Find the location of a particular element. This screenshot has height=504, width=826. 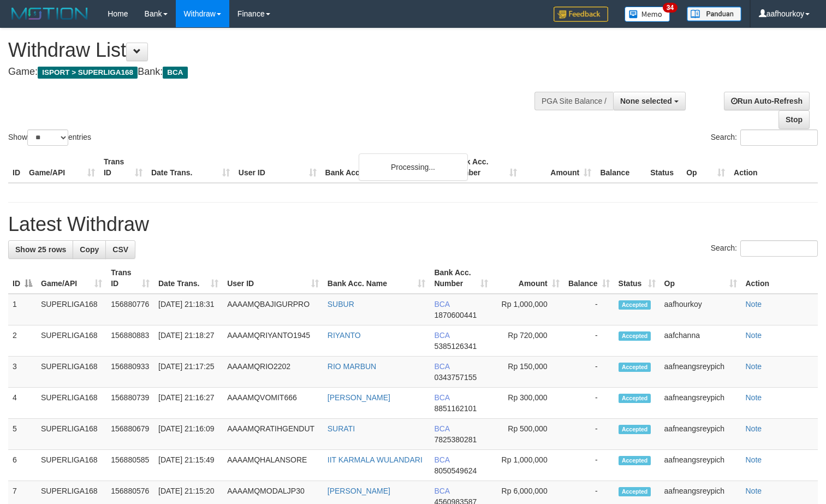

th: Bank Acc. Number: activate to sort column ascending is located at coordinates (461, 278).